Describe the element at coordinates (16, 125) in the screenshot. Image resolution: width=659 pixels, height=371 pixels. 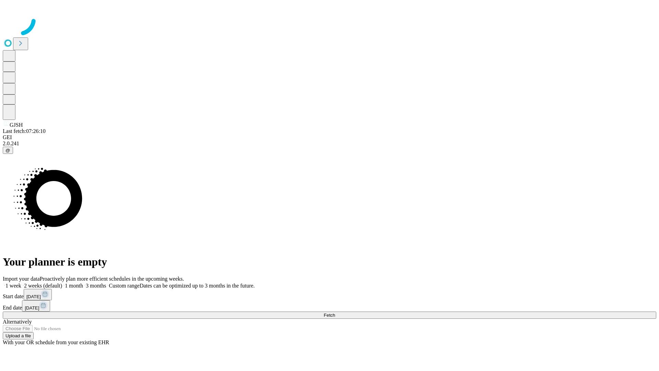
I see `span: GJSH` at that location.